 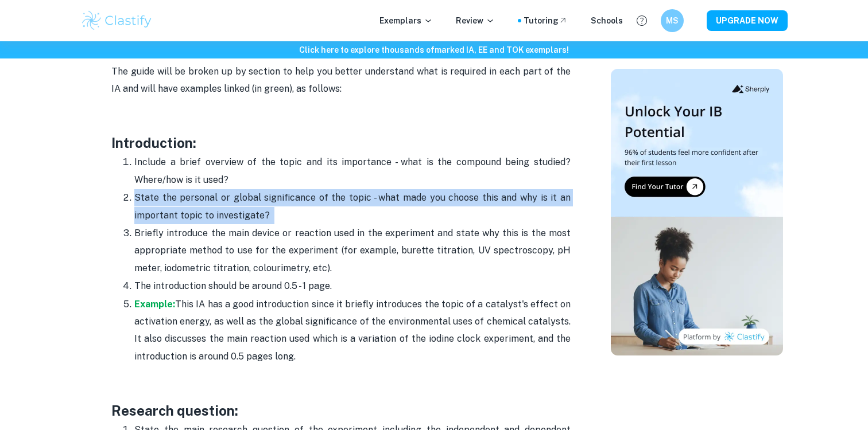 What do you see at coordinates (672, 20) in the screenshot?
I see `h6: MS` at bounding box center [672, 20].